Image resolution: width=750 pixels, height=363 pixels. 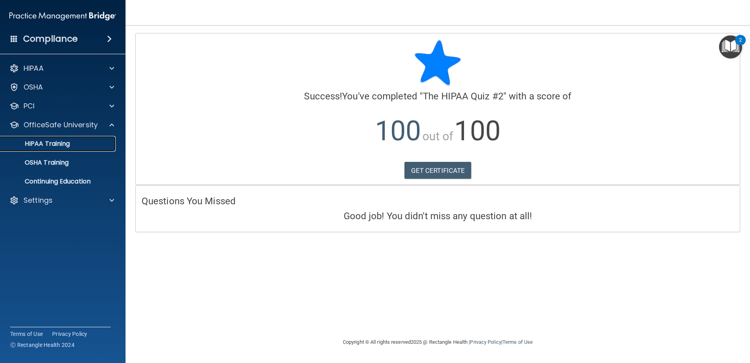 I want to click on p: OfficeSafe University, so click(x=60, y=125).